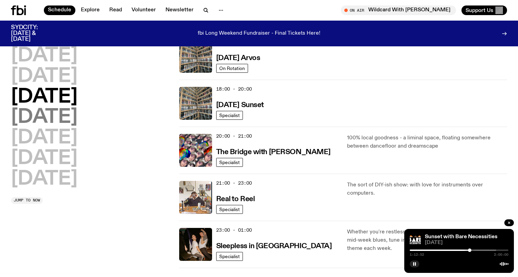 Image resolution: width=518 pixels, height=277 pixels. Describe the element at coordinates (427, 240) in the screenshot. I see `p: Whether you're restless between the sheets or down with the mid-week blues, tune in for a late ni...` at that location.